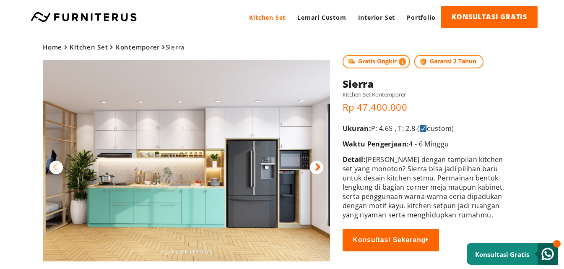 The height and width of the screenshot is (269, 564). I want to click on span: Detail:, so click(354, 159).